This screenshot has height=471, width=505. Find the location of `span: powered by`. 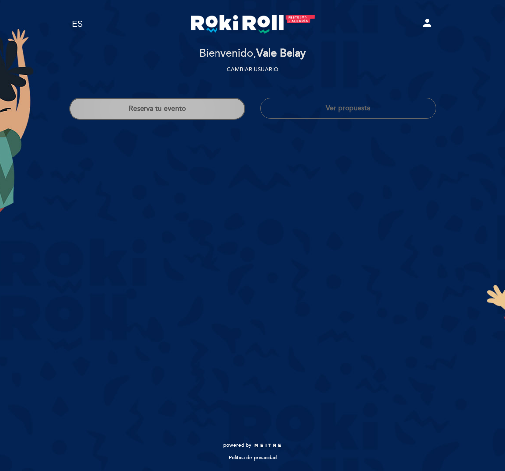

span: powered by is located at coordinates (238, 445).